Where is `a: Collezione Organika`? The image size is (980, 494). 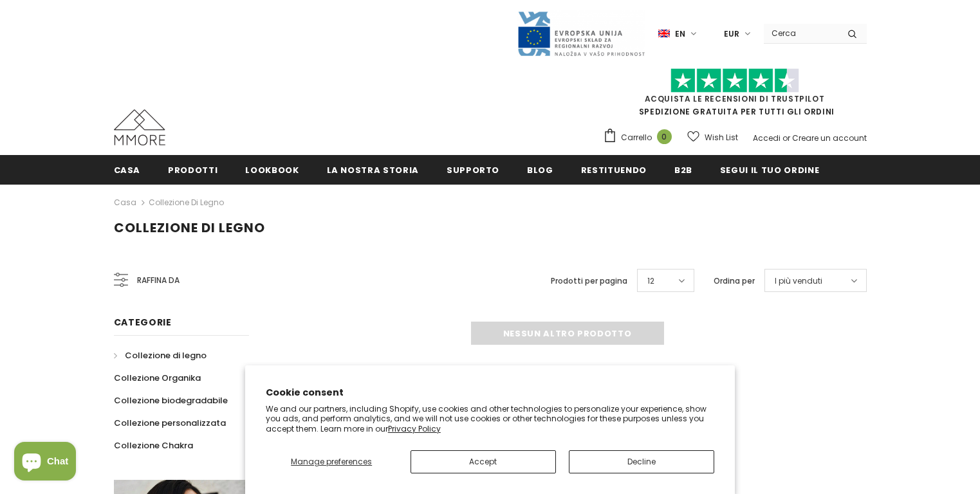 a: Collezione Organika is located at coordinates (157, 377).